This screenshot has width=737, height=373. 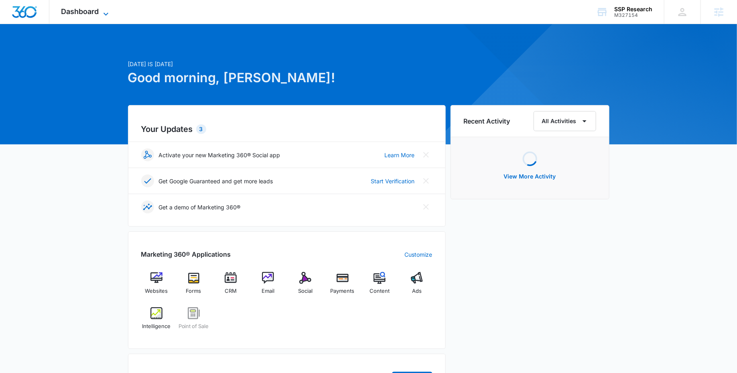 What do you see at coordinates (417, 291) in the screenshot?
I see `span: Ads` at bounding box center [417, 291].